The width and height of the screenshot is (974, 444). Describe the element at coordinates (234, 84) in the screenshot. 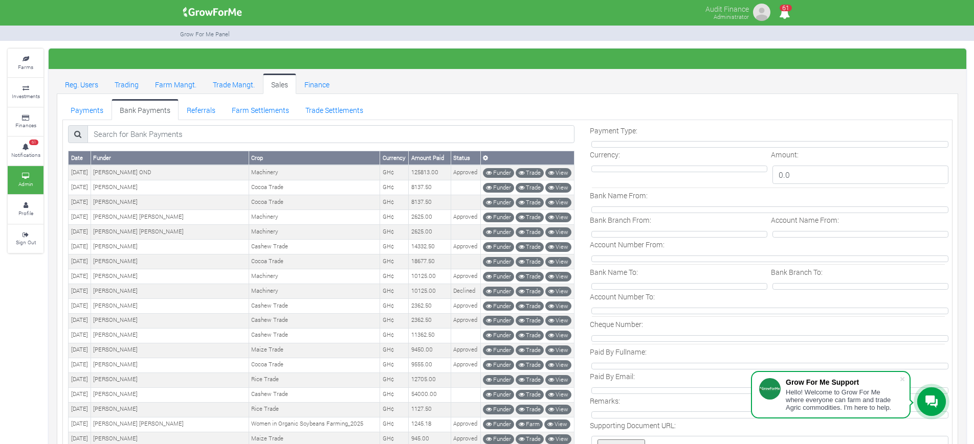

I see `a: Trade Mangt.` at that location.